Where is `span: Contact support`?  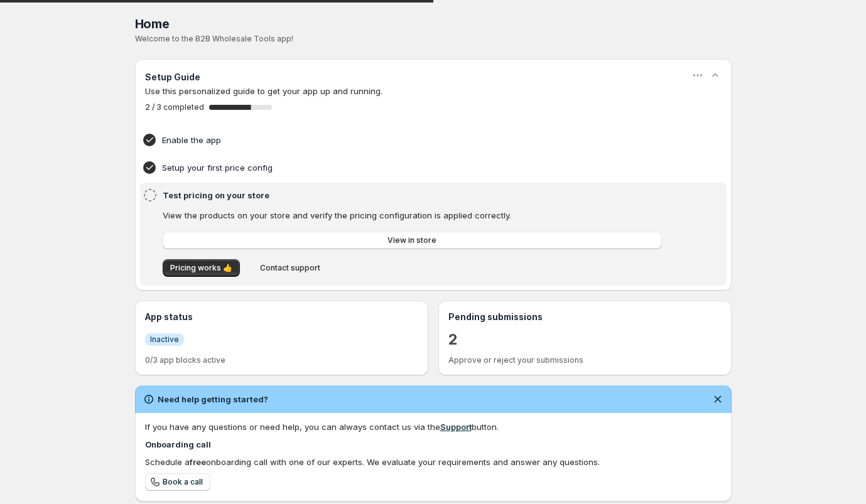
span: Contact support is located at coordinates (291, 268).